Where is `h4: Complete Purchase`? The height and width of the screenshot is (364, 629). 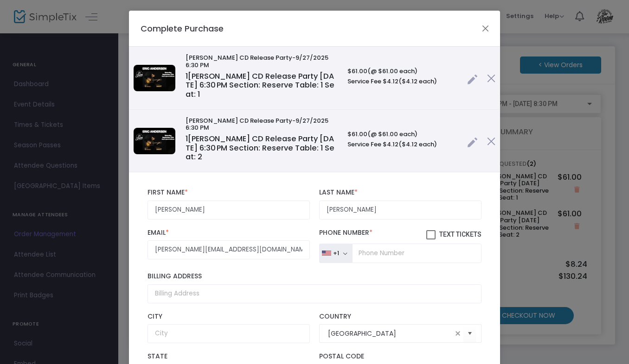
h4: Complete Purchase is located at coordinates (182, 28).